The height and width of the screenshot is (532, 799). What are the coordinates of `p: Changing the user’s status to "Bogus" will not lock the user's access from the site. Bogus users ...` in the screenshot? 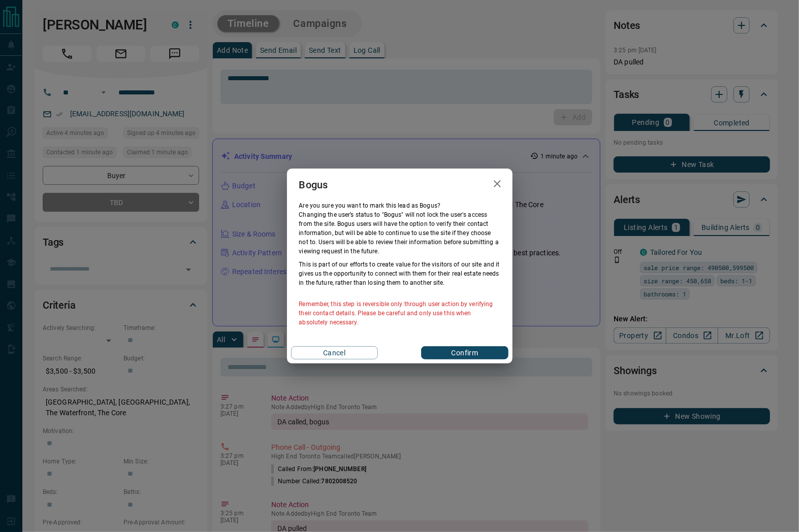 It's located at (400, 233).